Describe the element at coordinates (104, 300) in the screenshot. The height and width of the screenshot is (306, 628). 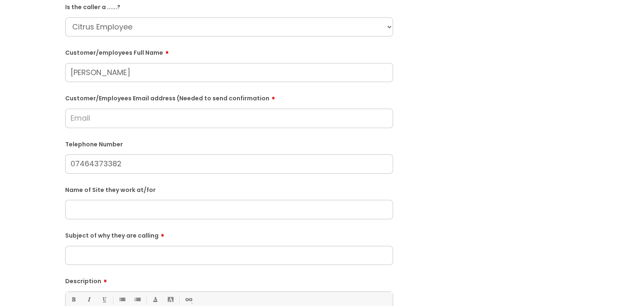
I see `a: Underline(Ctrl-U)` at that location.